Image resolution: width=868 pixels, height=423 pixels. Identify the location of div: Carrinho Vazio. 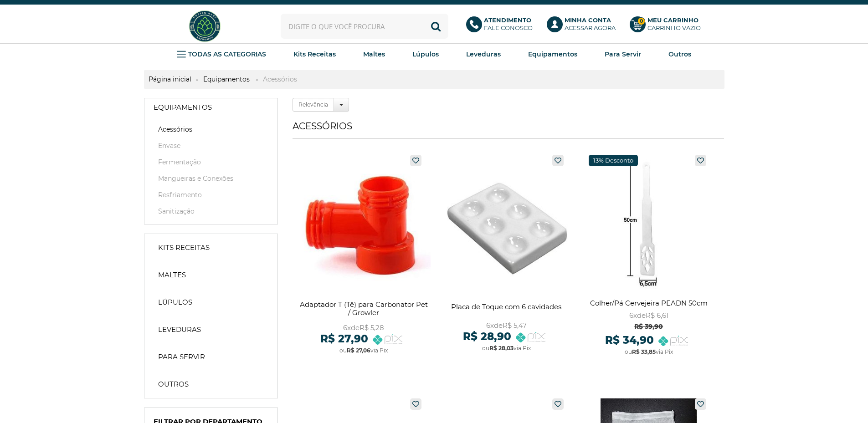
(674, 28).